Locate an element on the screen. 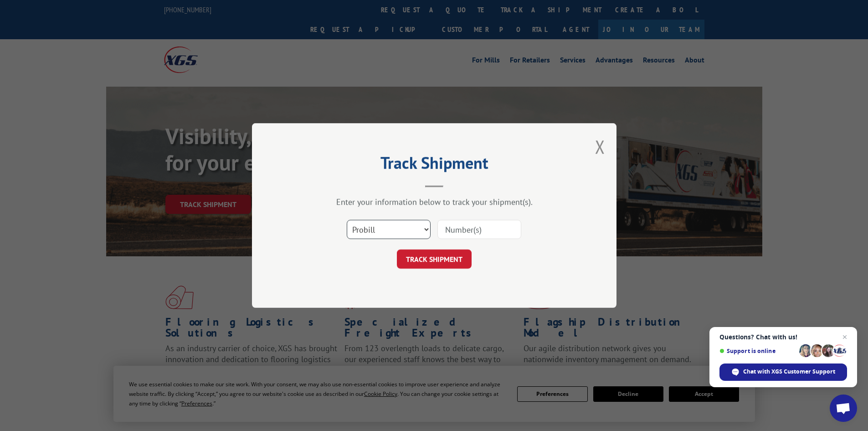 The height and width of the screenshot is (431, 868). button: TRACK SHIPMENT is located at coordinates (434, 259).